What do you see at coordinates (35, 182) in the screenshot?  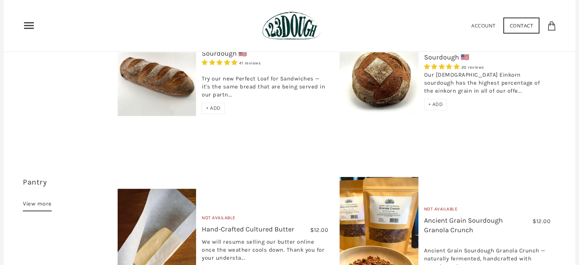 I see `a: Pantry` at bounding box center [35, 182].